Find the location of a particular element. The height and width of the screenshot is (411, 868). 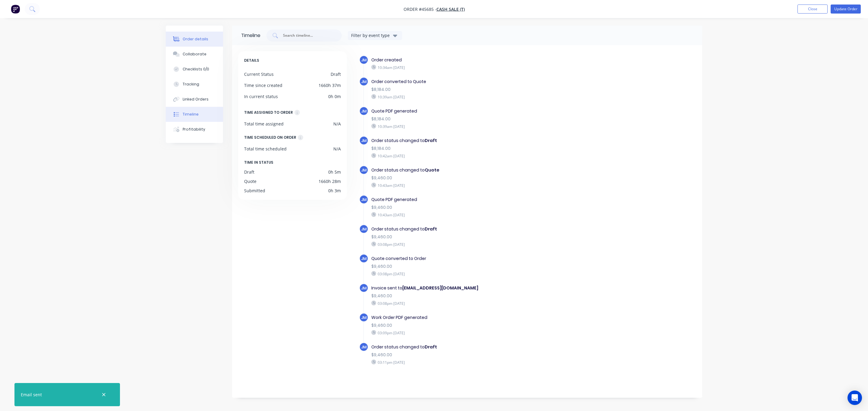

div: Current Status is located at coordinates (259, 74).